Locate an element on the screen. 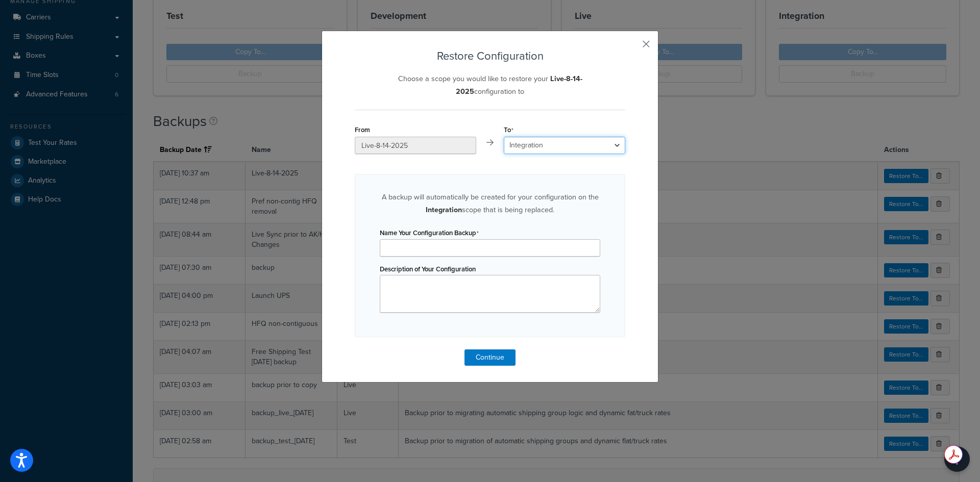  label: Name Your Configuration Backup is located at coordinates (430, 233).